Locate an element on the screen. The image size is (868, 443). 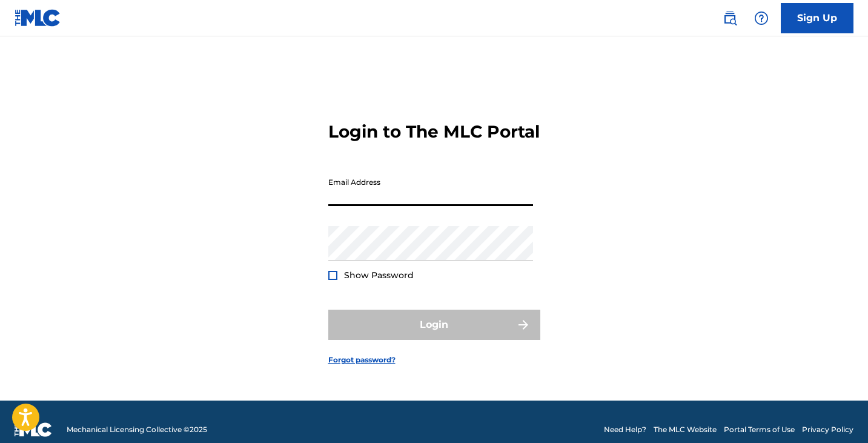
h3: Login to The MLC Portal is located at coordinates (434, 131).